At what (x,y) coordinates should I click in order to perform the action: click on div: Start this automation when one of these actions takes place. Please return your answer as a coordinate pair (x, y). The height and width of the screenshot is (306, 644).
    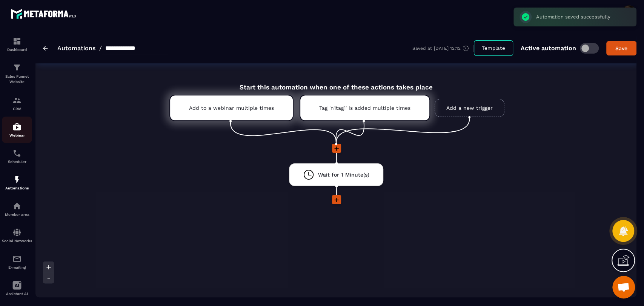
    Looking at the image, I should click on (336, 83).